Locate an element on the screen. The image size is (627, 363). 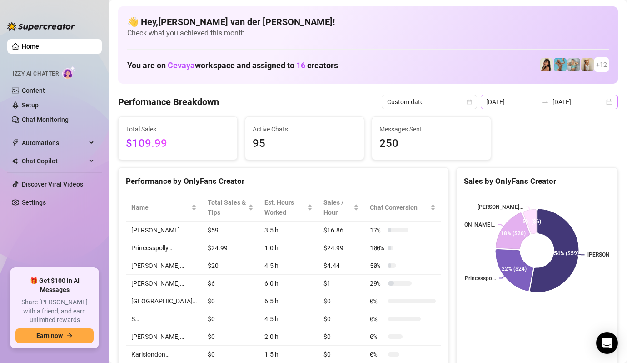
span: + 12 is located at coordinates (602, 65).